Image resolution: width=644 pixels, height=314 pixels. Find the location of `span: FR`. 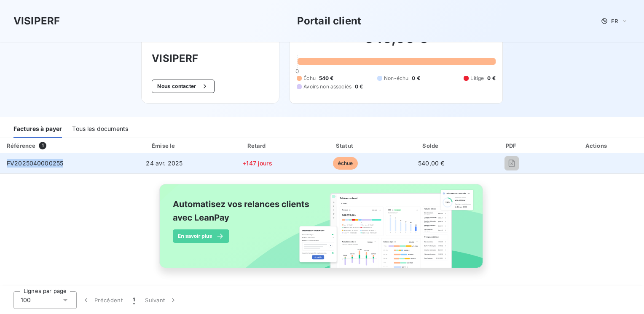

span: FR is located at coordinates (614, 21).